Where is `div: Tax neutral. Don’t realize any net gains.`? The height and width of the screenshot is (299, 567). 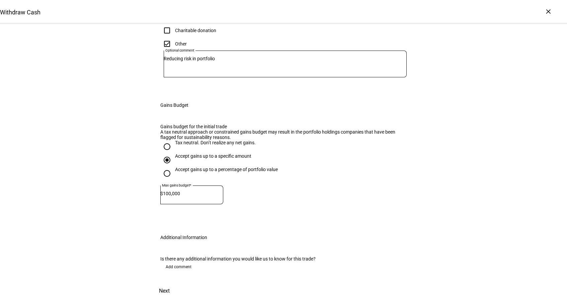
div: Tax neutral. Don’t realize any net gains. is located at coordinates (215, 143).